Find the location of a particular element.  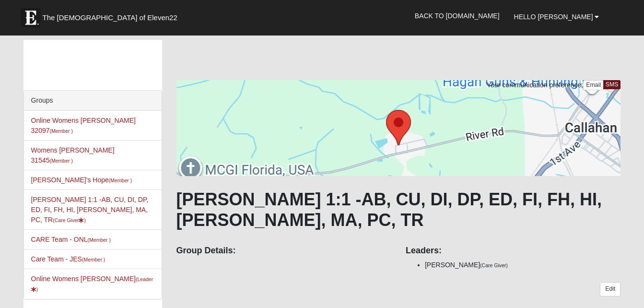

a: CARE Team - ONL(Member ) is located at coordinates (71, 240).